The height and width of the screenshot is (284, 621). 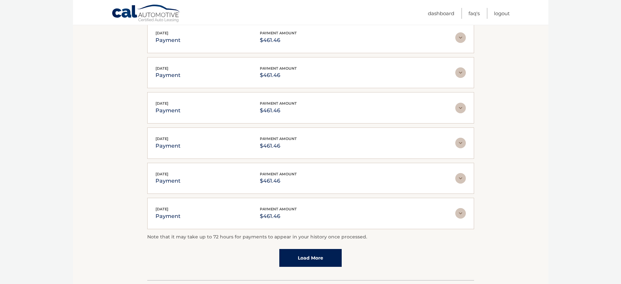 I want to click on a: Dashboard, so click(x=441, y=13).